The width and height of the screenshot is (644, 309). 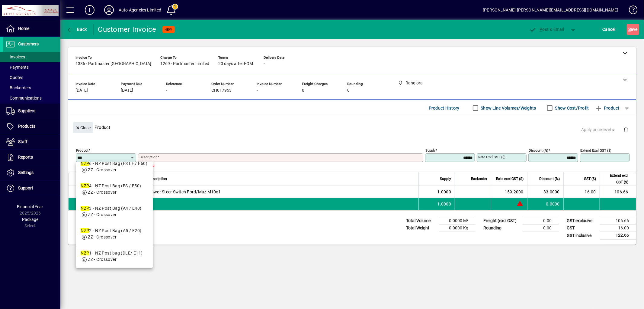 What do you see at coordinates (547, 29) in the screenshot?
I see `span: ost & Email` at bounding box center [547, 29].